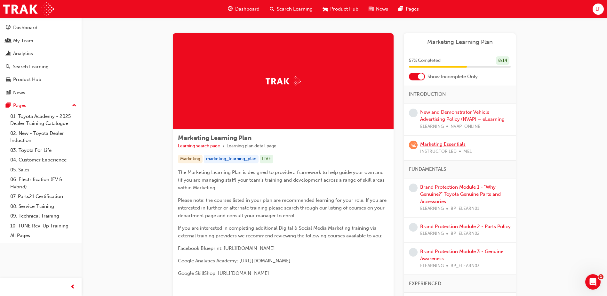  Describe the element at coordinates (252, 146) in the screenshot. I see `li: Learning plan detail page` at that location.